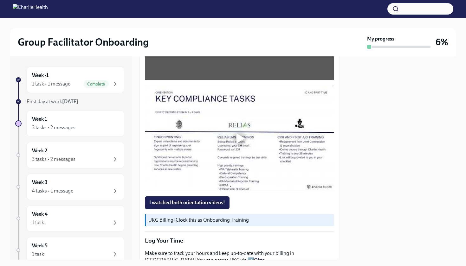  Describe the element at coordinates (51, 84) in the screenshot. I see `div: 1 task • 1 message` at that location.